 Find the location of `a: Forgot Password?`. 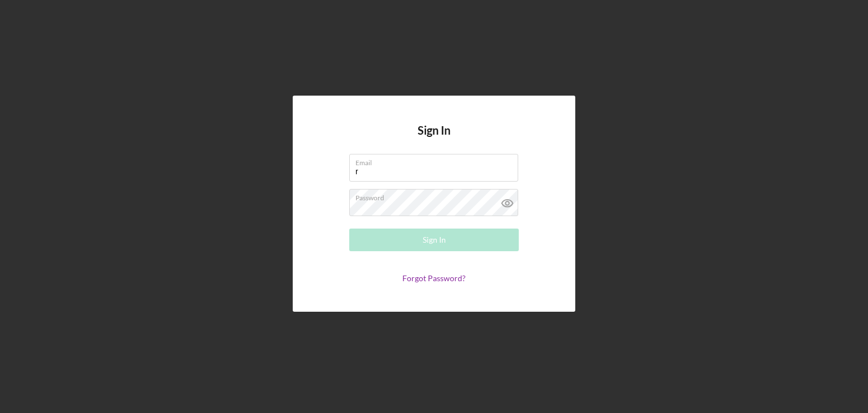

a: Forgot Password? is located at coordinates (434, 277).